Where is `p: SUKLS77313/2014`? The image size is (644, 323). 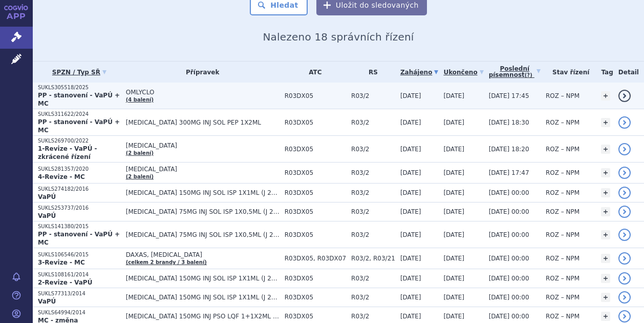
p: SUKLS77313/2014 is located at coordinates (79, 294).